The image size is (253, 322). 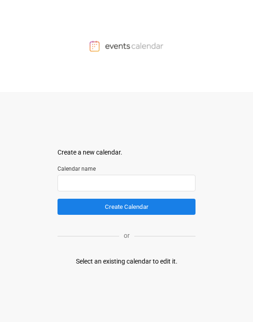 I want to click on div: Create a new calendar., so click(x=126, y=152).